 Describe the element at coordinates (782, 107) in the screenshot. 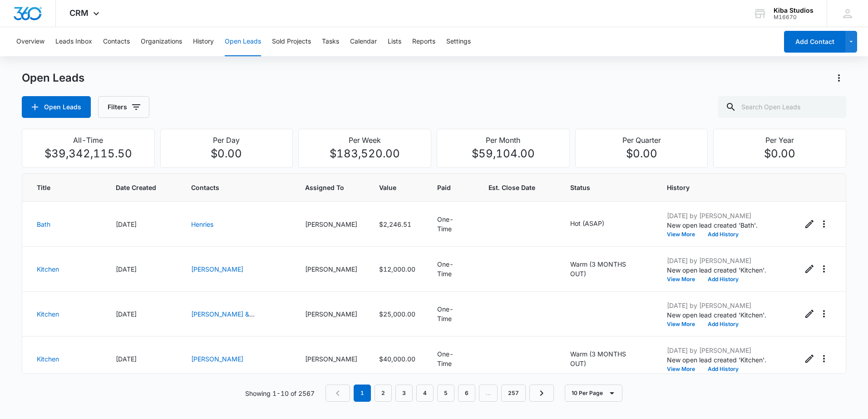

I see `input: Search Open Leads` at that location.